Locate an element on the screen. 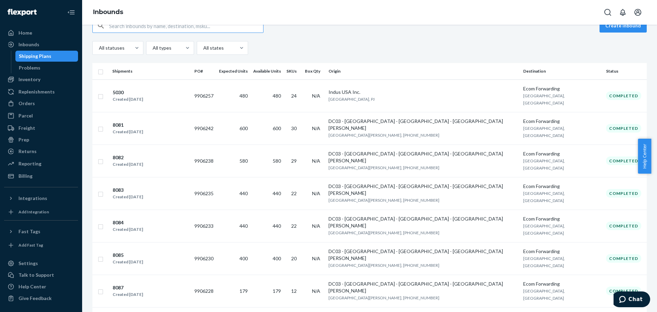 The width and height of the screenshot is (657, 312). span: 580 is located at coordinates (244, 160).